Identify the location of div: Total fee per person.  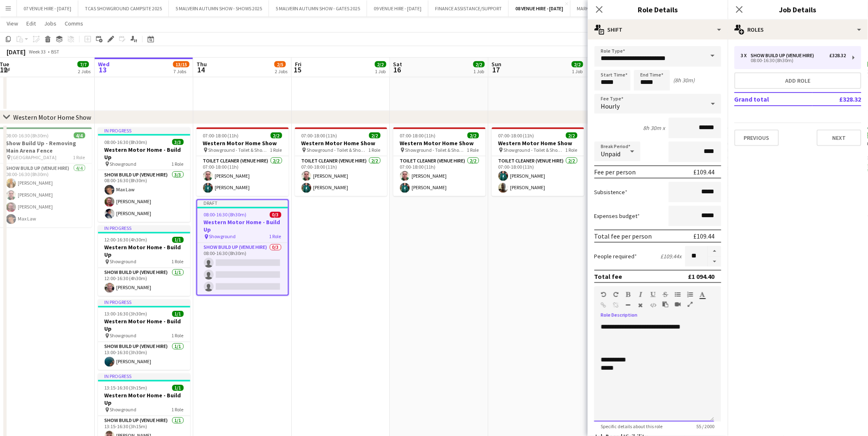
(624, 236).